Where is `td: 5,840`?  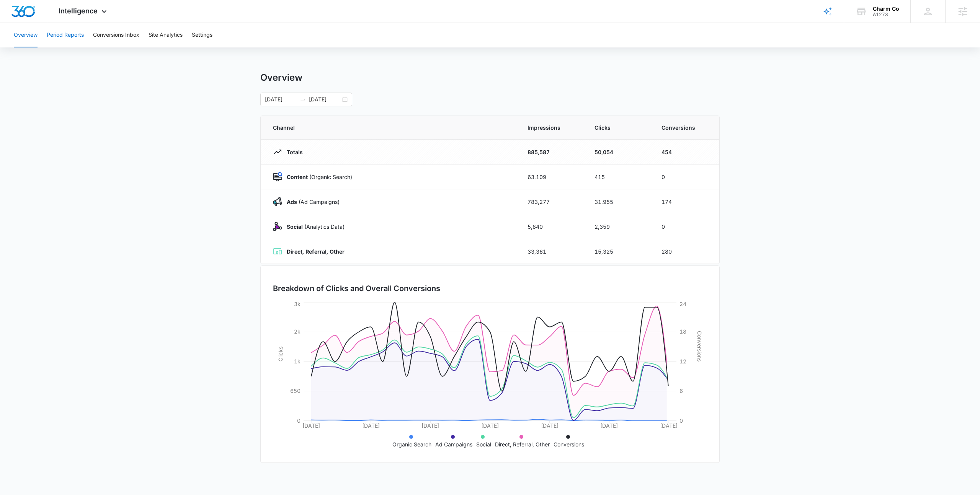 td: 5,840 is located at coordinates (551, 227).